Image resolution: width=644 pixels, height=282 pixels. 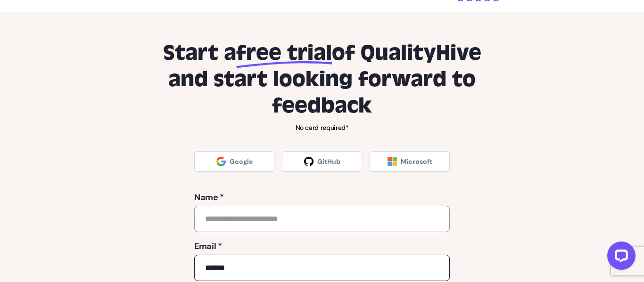 What do you see at coordinates (22, 18) in the screenshot?
I see `button: Open LiveChat chat widget` at bounding box center [22, 18].